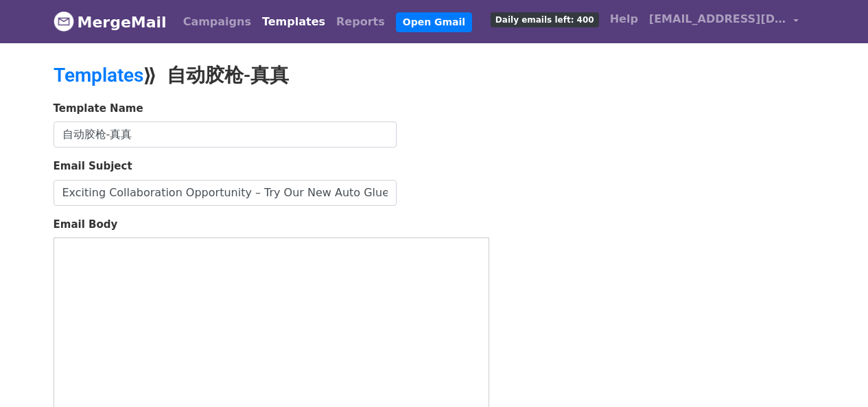 This screenshot has height=407, width=868. Describe the element at coordinates (93, 166) in the screenshot. I see `label: Email Subject` at that location.